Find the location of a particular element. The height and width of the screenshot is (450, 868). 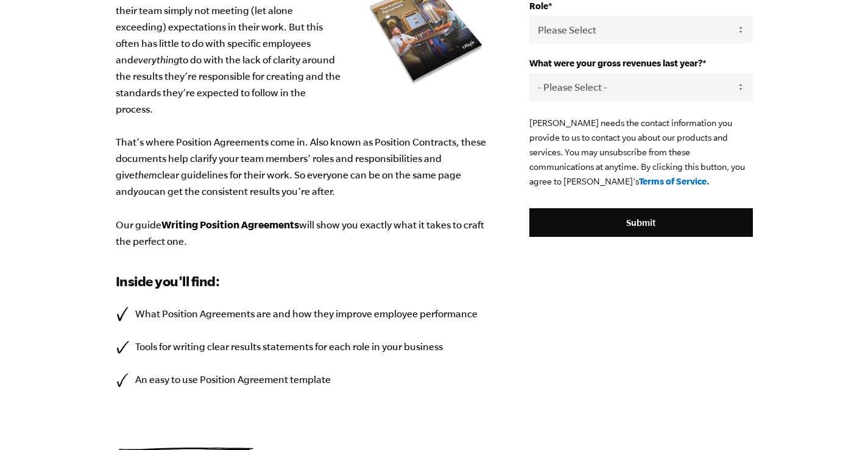

i: you is located at coordinates (141, 192).